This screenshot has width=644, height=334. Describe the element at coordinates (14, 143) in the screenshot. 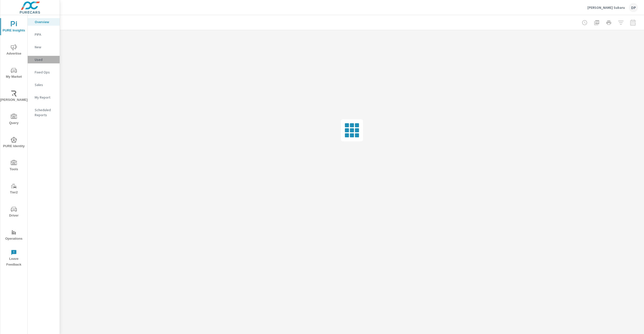

I see `div: nav menu` at that location.